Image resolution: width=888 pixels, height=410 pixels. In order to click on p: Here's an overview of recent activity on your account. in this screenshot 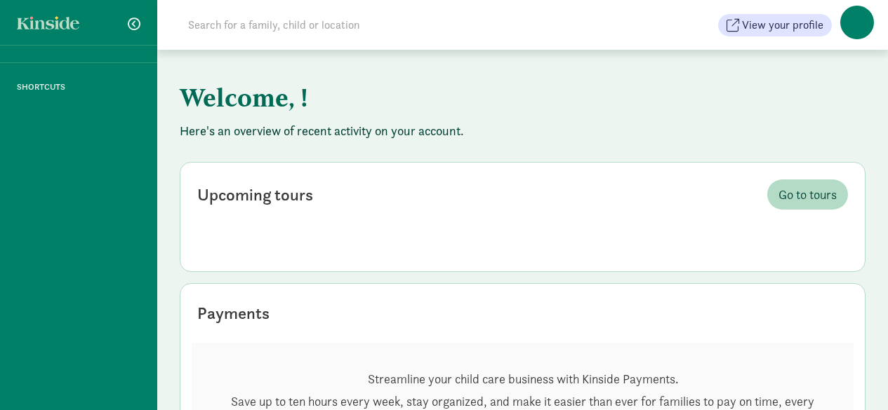, I will do `click(522, 131)`.